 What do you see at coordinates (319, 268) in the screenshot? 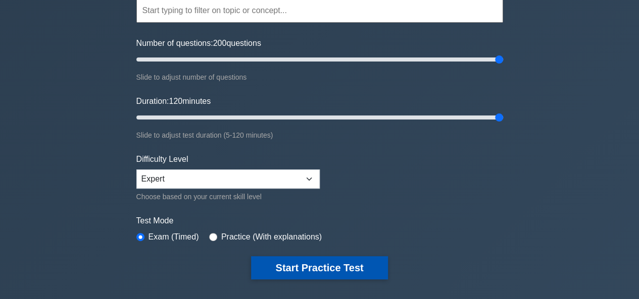
I see `button: Start Practice Test` at bounding box center [319, 268].